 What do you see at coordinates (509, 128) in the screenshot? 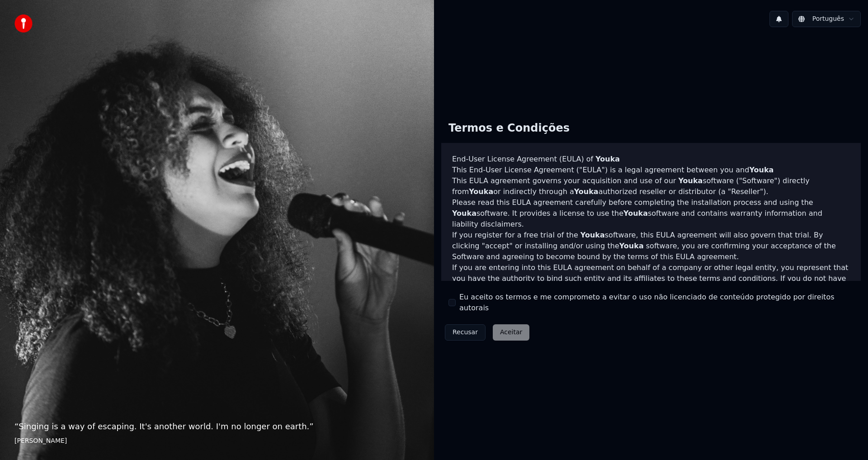
I see `div: Termos e Condições` at bounding box center [509, 128].